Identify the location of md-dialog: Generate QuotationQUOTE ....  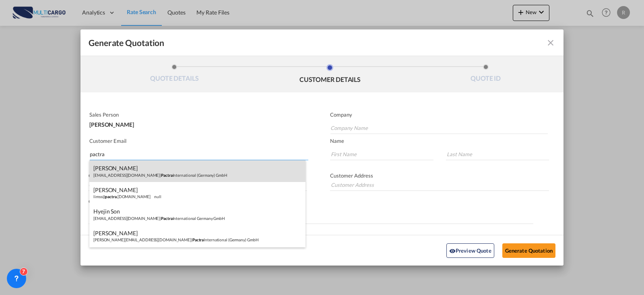
(322, 147).